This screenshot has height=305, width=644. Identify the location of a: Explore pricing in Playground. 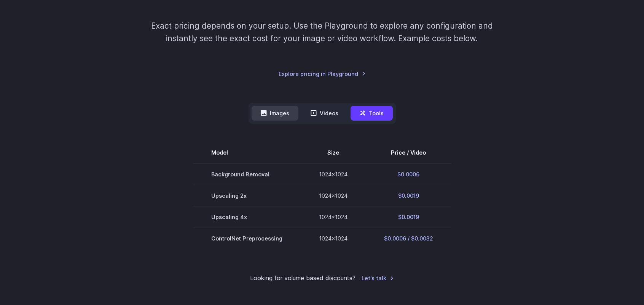
(322, 73).